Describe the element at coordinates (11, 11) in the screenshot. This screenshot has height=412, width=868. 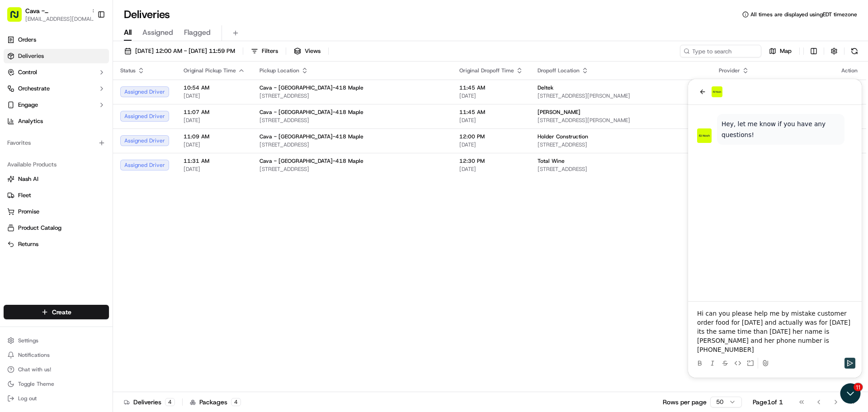
I see `button: Open customer support` at that location.